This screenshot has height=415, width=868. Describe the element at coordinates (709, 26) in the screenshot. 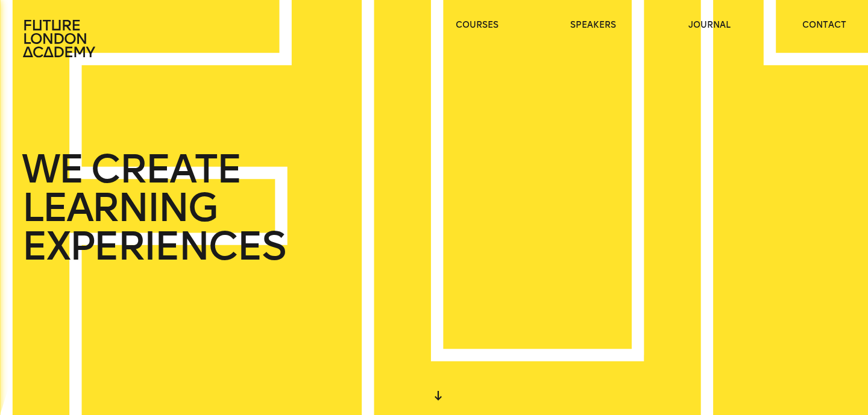

I see `a: journal` at that location.